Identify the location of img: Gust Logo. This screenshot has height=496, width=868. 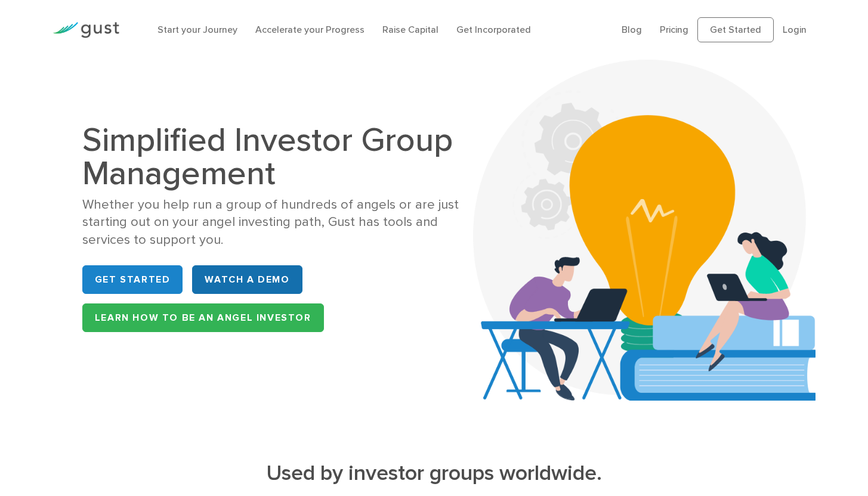
(86, 29).